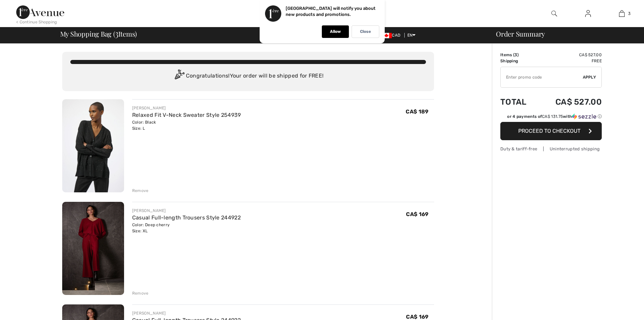 The width and height of the screenshot is (644, 320). Describe the element at coordinates (584, 117) in the screenshot. I see `img: Sezzle` at that location.